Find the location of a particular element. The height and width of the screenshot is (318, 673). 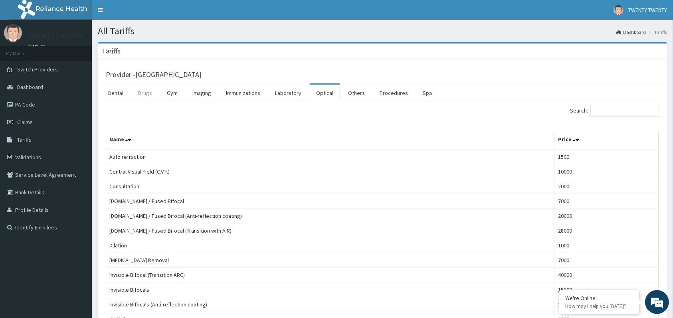

td: Invisible Bifocals (Anti-reflection coating) is located at coordinates (330, 304).